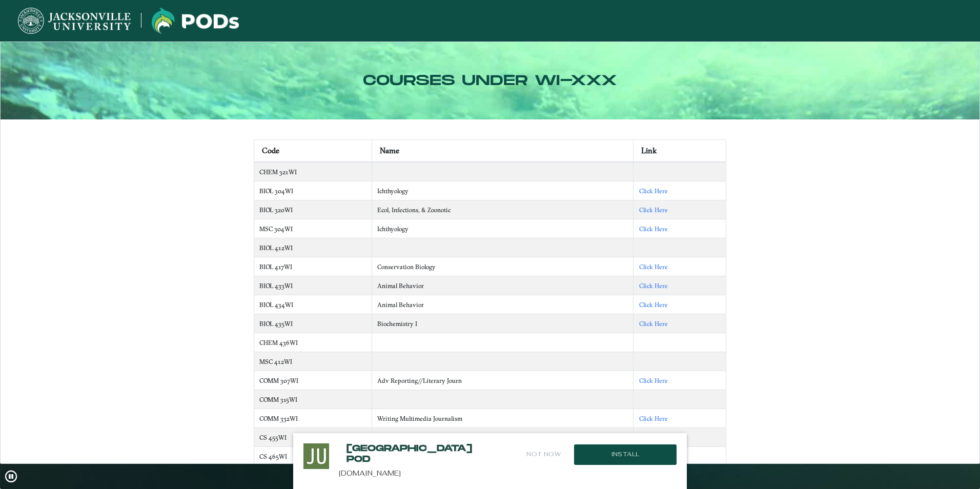 The image size is (980, 489). I want to click on td: BIOL 412WI, so click(313, 248).